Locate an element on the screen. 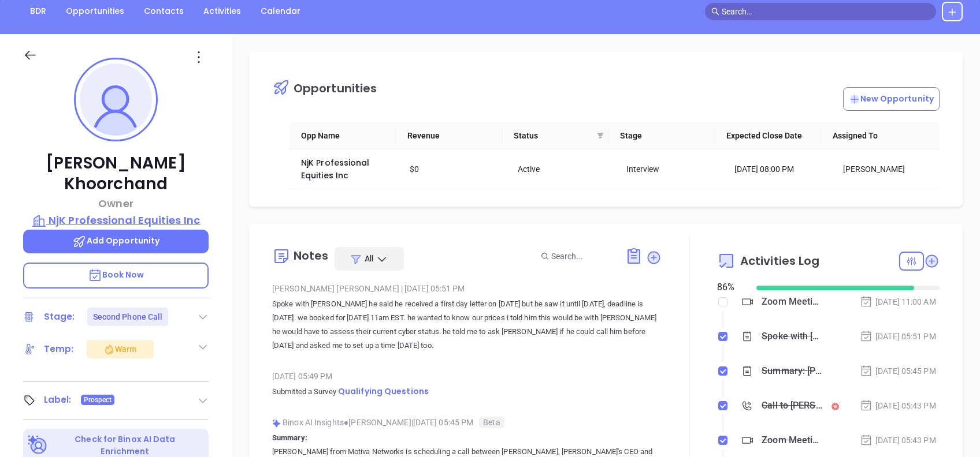 The width and height of the screenshot is (980, 457). span: search is located at coordinates (716, 11).